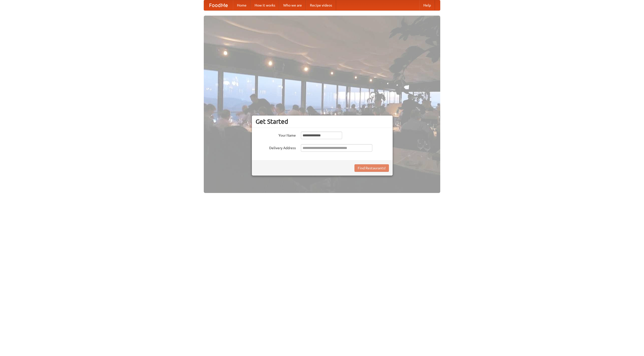 The height and width of the screenshot is (356, 644). What do you see at coordinates (292, 5) in the screenshot?
I see `a: Who we are` at bounding box center [292, 5].